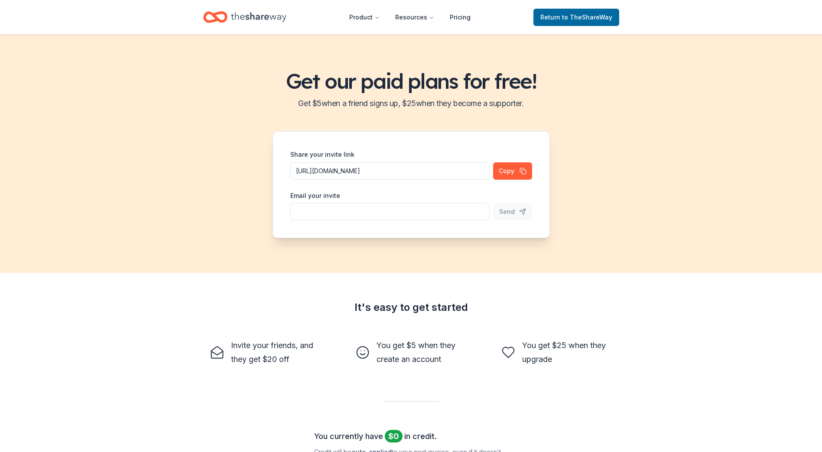  Describe the element at coordinates (315, 196) in the screenshot. I see `label: Email your invite` at that location.